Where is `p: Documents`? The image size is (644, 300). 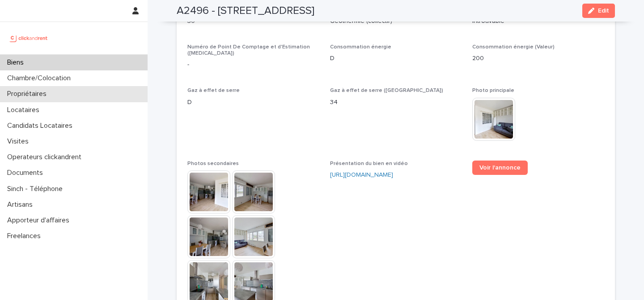 p: Documents is located at coordinates (27, 172).